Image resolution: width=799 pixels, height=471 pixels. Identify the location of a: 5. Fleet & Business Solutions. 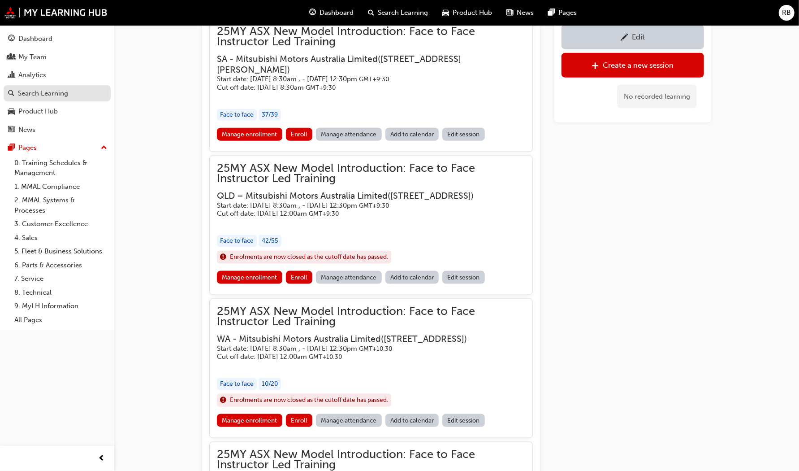
(61, 251).